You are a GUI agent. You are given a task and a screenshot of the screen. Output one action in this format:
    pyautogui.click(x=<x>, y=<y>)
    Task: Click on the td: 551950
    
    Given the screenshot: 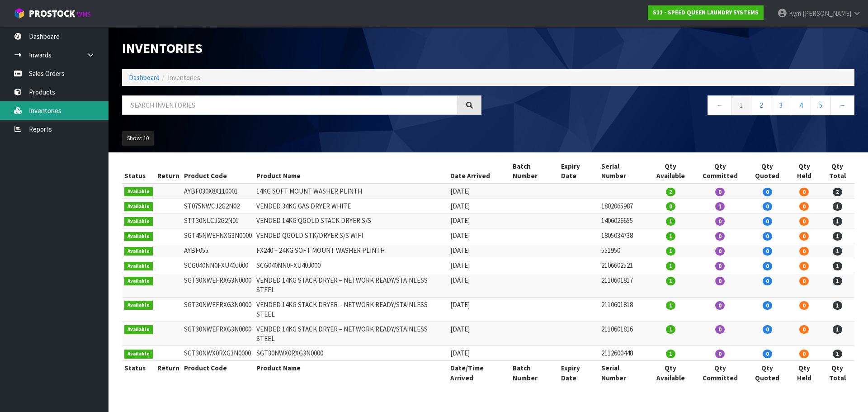 What is the action you would take?
    pyautogui.click(x=623, y=250)
    